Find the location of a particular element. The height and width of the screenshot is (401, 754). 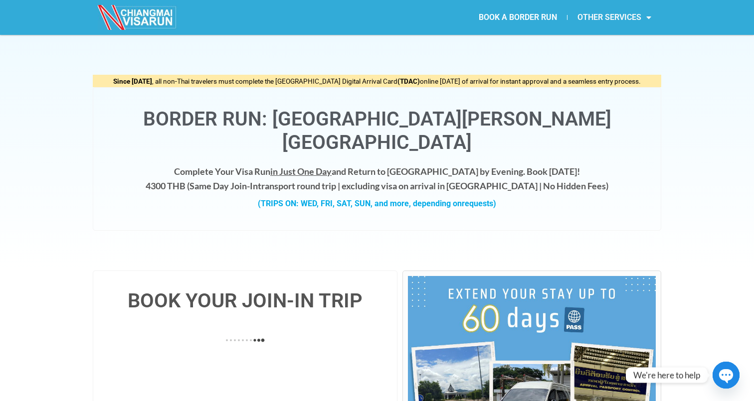

strong: (TDAC) is located at coordinates (408, 81).